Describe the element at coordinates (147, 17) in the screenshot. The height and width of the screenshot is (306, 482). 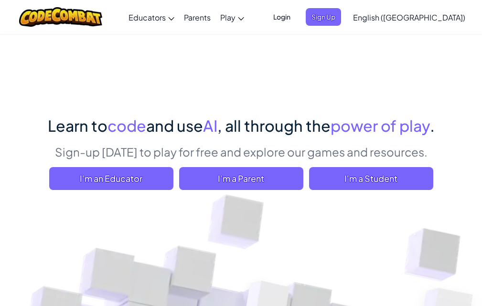
I see `span: Educators` at that location.